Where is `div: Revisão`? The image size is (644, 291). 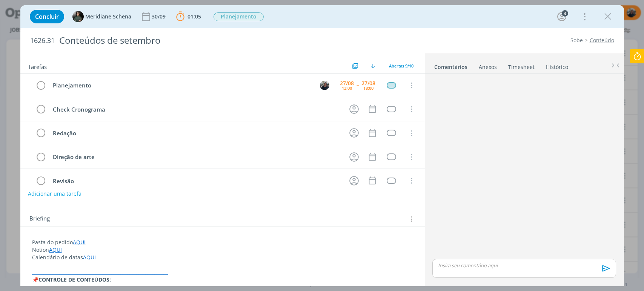 div: Revisão is located at coordinates (196, 181).